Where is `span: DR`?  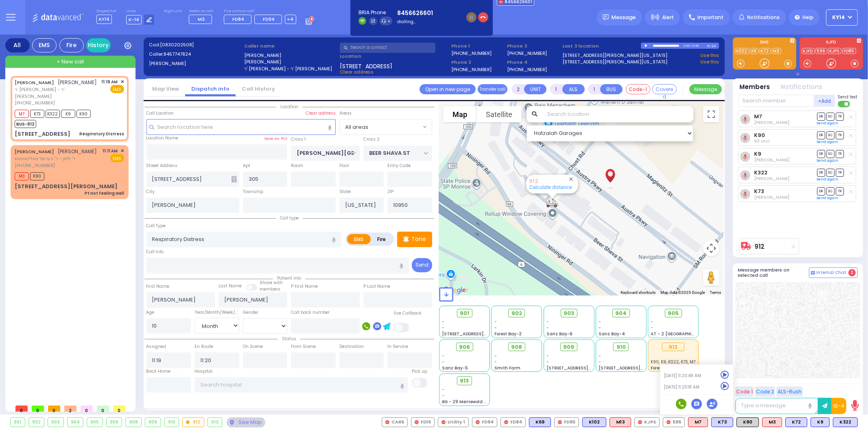 span: DR is located at coordinates (821, 116).